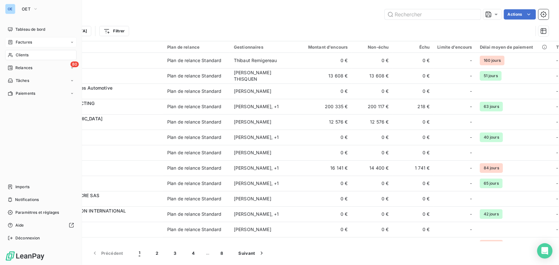 The image size is (559, 265). I want to click on span: 63 jours, so click(491, 107).